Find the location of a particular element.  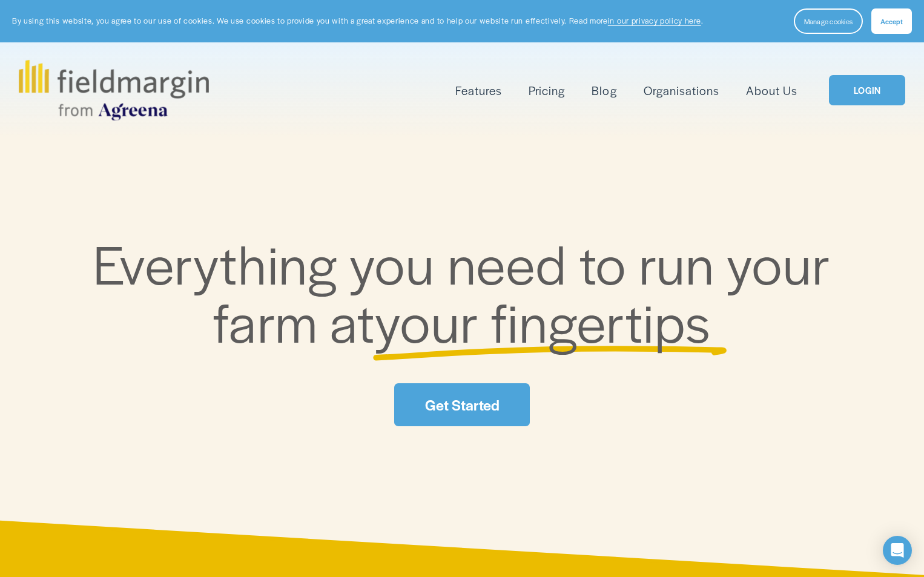

a: folder dropdown is located at coordinates (479, 91).